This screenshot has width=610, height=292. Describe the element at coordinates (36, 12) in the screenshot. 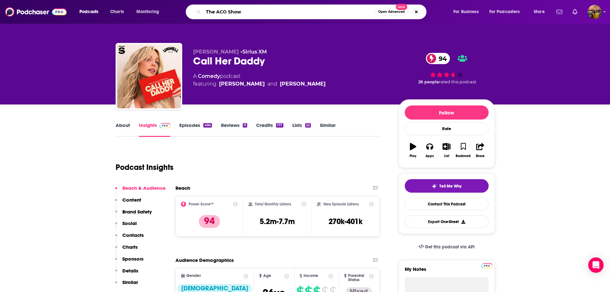

I see `img: Podchaser - Follow, Share and Rate Podcasts` at that location.